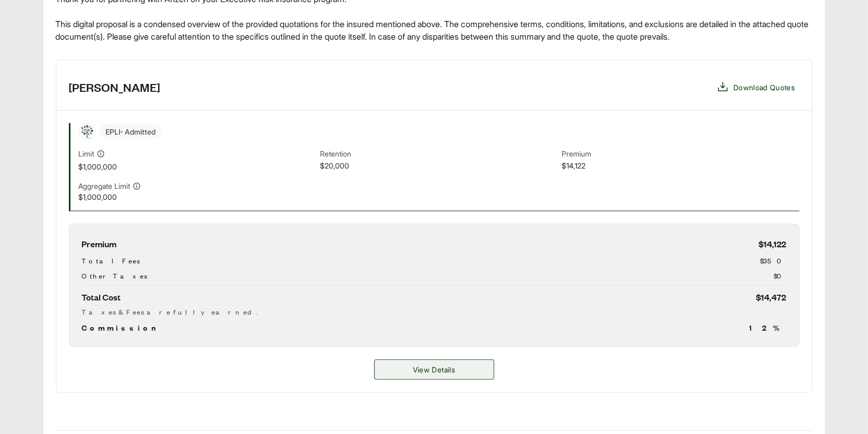  What do you see at coordinates (115, 275) in the screenshot?
I see `span: Other Taxes` at bounding box center [115, 275].